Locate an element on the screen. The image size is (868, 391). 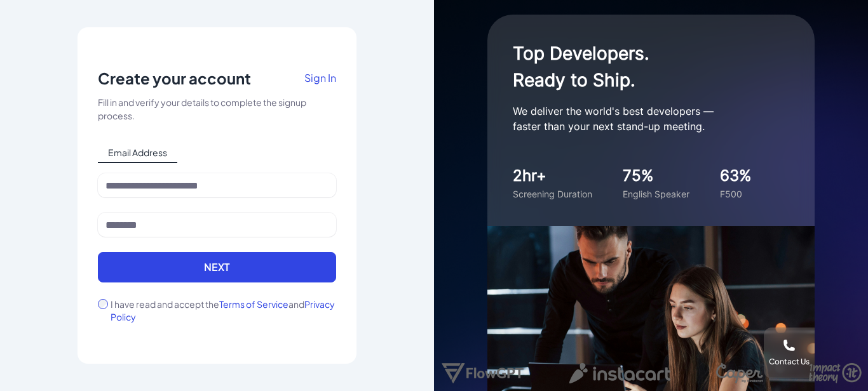
span: Email Address is located at coordinates (137, 153).